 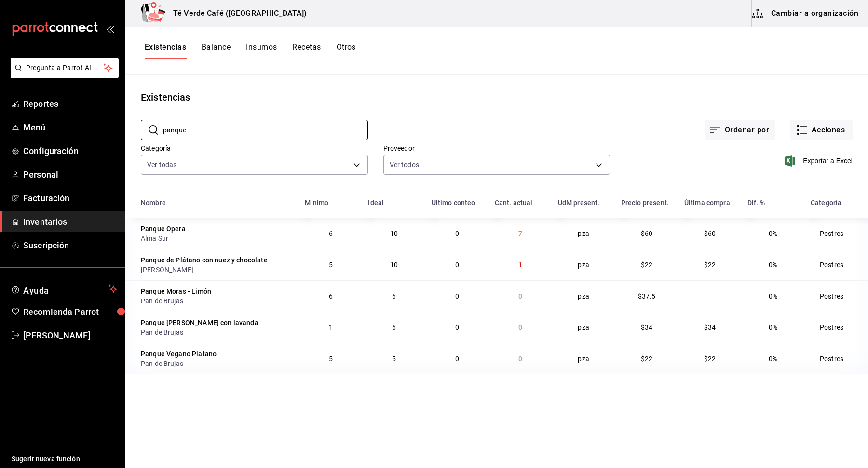 I want to click on div: UdM present., so click(x=579, y=203).